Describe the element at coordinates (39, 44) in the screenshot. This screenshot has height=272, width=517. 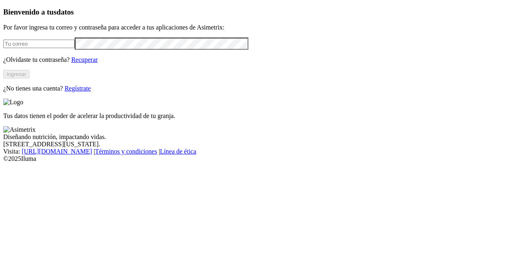
I see `input: Tu correo` at that location.